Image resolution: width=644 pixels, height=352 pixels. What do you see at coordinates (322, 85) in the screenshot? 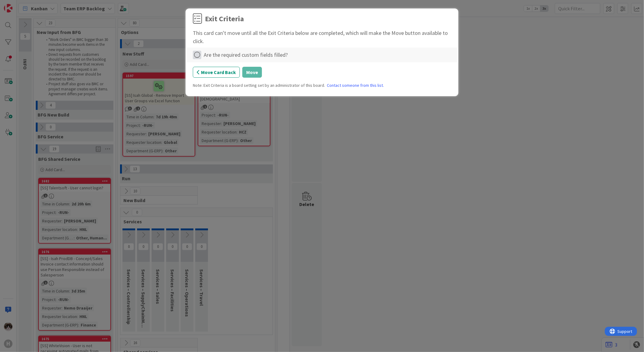
I see `div: Note: Exit Criteria is a board setting set by an administrator of this board.` at bounding box center [322, 85].